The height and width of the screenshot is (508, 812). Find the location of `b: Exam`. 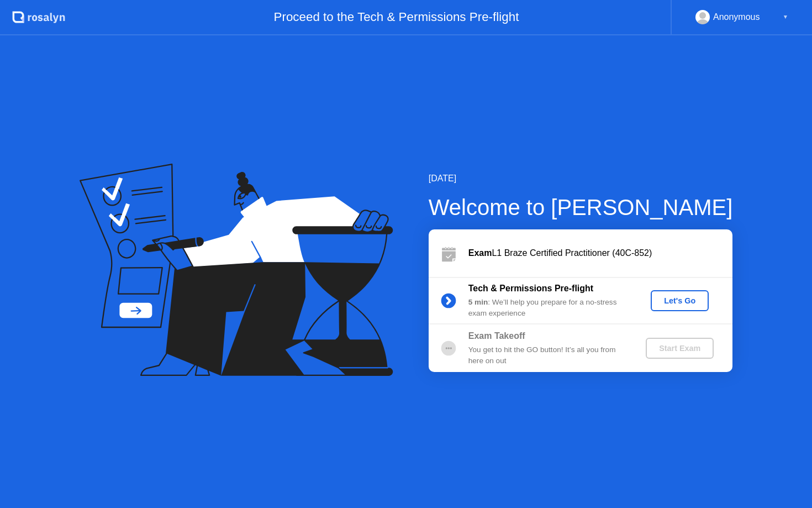

b: Exam is located at coordinates (480, 252).